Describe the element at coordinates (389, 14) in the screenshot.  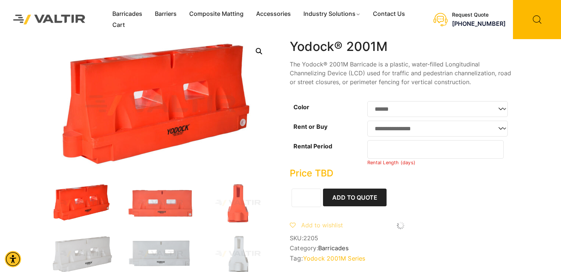
I see `a: Contact Us` at that location.